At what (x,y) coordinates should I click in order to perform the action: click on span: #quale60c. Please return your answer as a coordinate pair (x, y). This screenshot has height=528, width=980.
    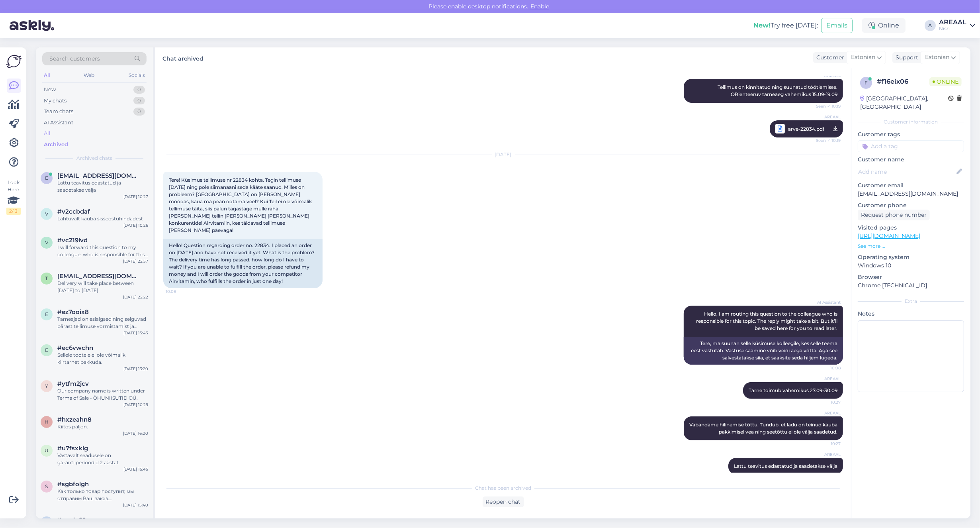
    Looking at the image, I should click on (73, 520).